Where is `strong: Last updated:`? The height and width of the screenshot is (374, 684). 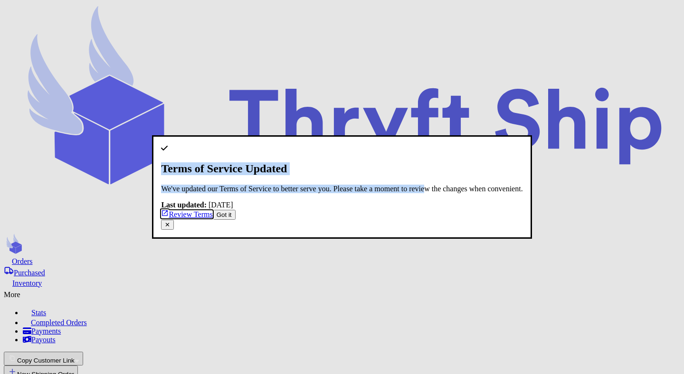 strong: Last updated: is located at coordinates (184, 205).